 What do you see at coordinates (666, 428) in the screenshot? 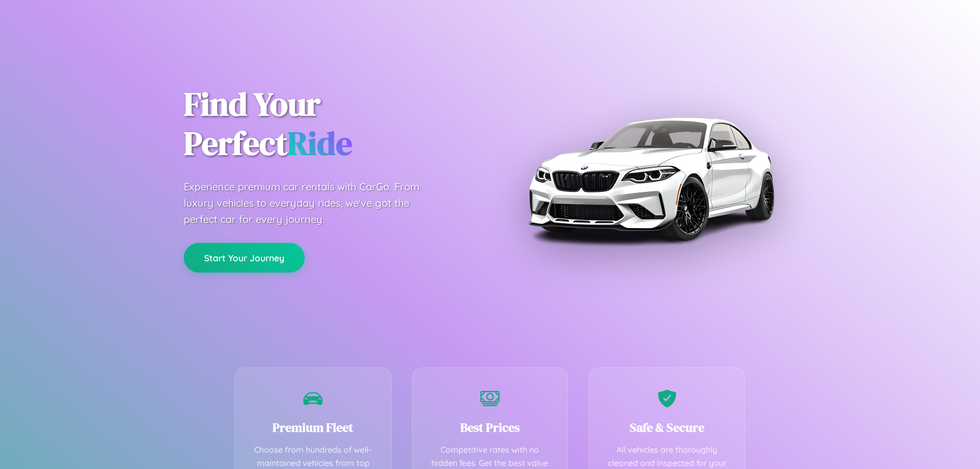
I see `h3: Safe & Secure` at bounding box center [666, 428].